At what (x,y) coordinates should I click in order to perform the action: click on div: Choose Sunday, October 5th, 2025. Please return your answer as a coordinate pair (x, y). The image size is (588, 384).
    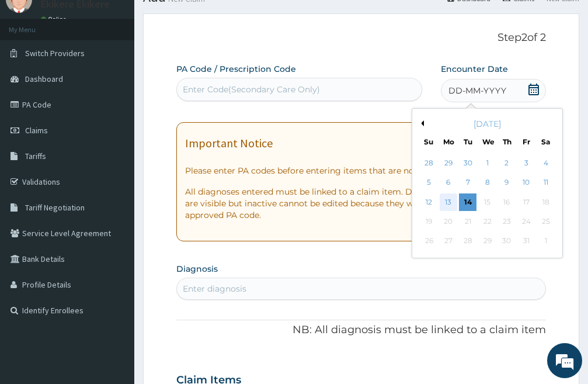
    Looking at the image, I should click on (428, 182).